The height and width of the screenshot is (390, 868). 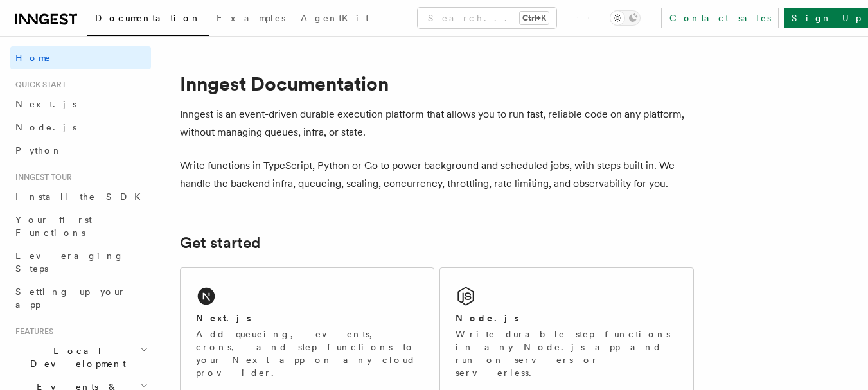 I want to click on button: Search...Ctrl+K, so click(x=487, y=18).